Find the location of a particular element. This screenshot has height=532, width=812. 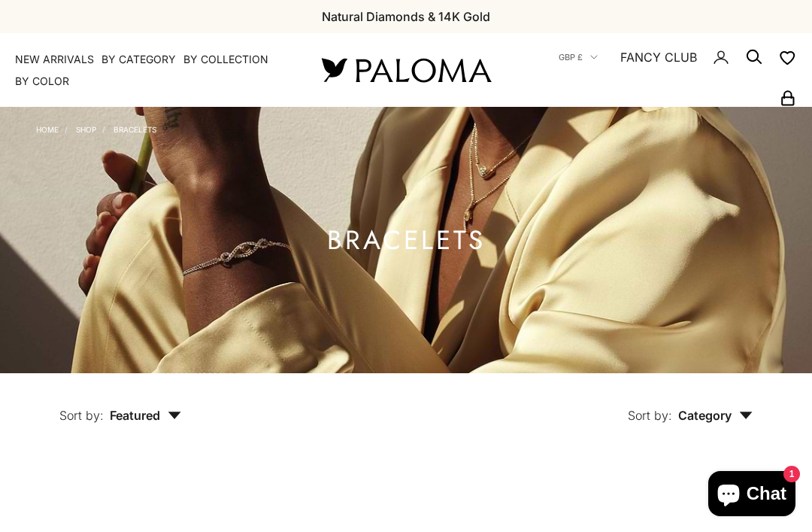

span: GBP £ is located at coordinates (571, 57).